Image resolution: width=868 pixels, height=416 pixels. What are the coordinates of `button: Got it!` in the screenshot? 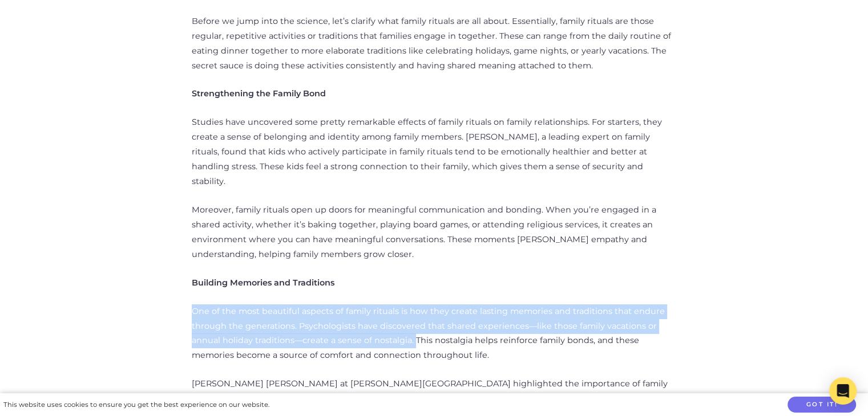 It's located at (822, 405).